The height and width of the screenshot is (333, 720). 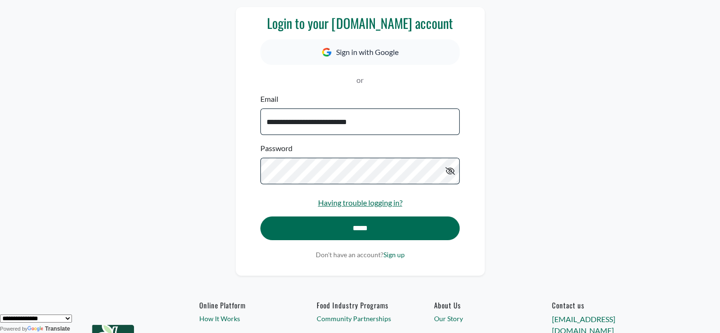 What do you see at coordinates (360, 254) in the screenshot?
I see `p: Don't have an account?` at bounding box center [360, 254].